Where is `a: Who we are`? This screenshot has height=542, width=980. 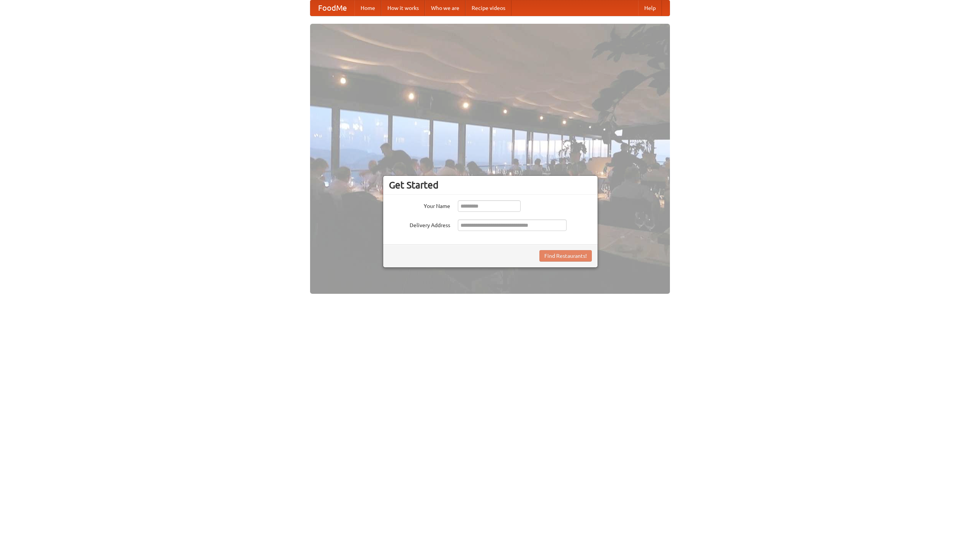 a: Who we are is located at coordinates (445, 8).